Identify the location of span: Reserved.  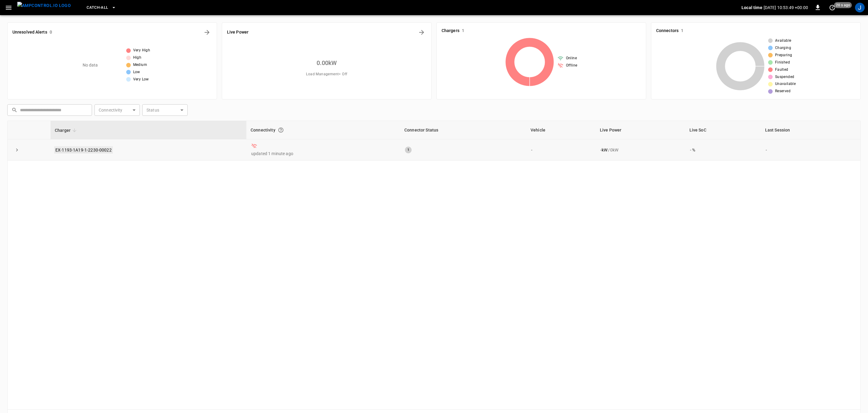
(783, 92).